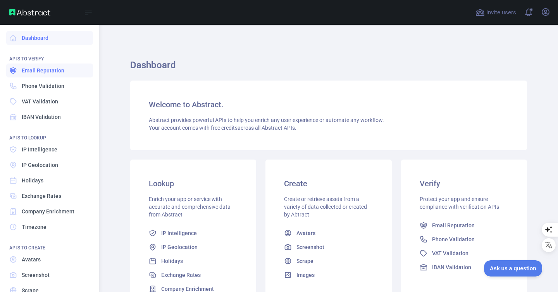  I want to click on span: Enrich your app or service with accurate and comprehensive data from Abstract, so click(189, 207).